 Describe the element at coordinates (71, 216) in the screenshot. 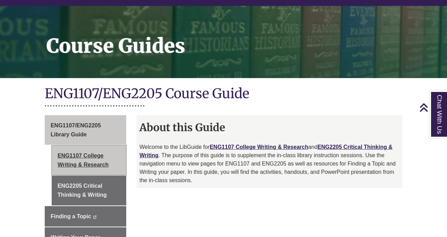

I see `span: Finding a Topic` at that location.